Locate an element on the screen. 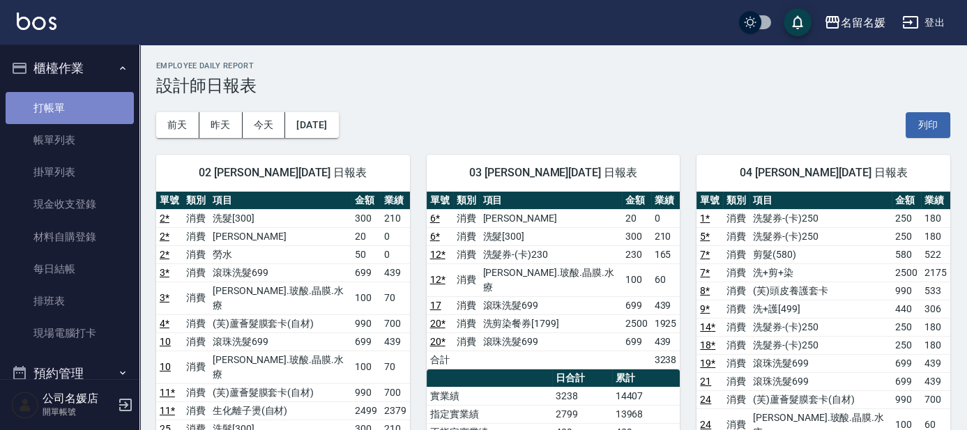  th: 累計 is located at coordinates (647, 379).